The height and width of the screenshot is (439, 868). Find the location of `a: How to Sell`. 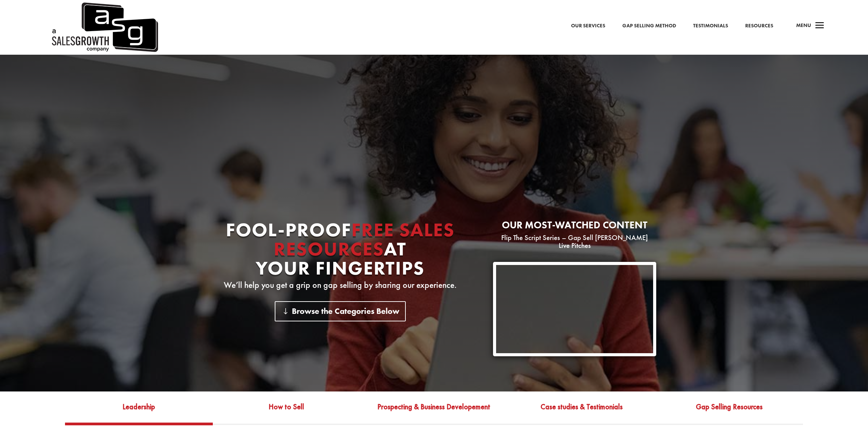

a: How to Sell is located at coordinates (286, 411).